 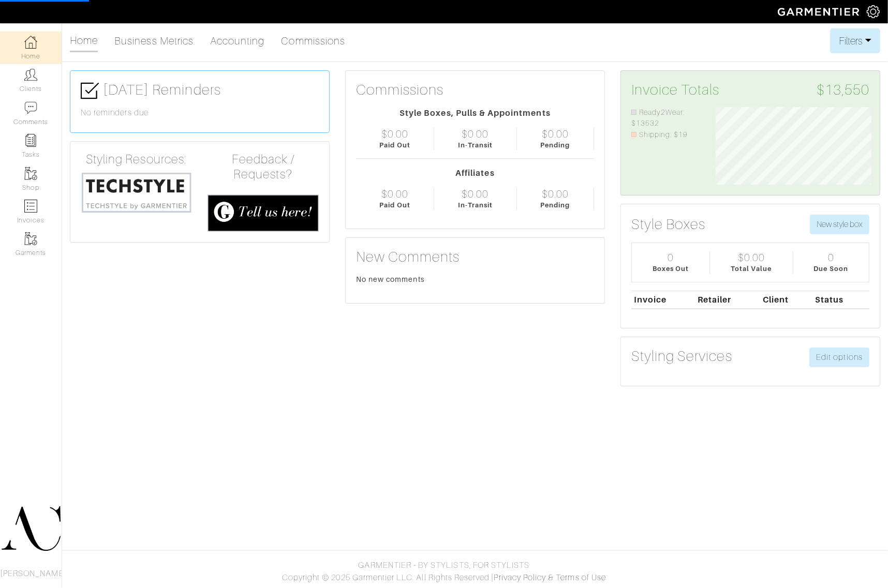 What do you see at coordinates (669, 225) in the screenshot?
I see `h3: Style Boxes` at bounding box center [669, 225].